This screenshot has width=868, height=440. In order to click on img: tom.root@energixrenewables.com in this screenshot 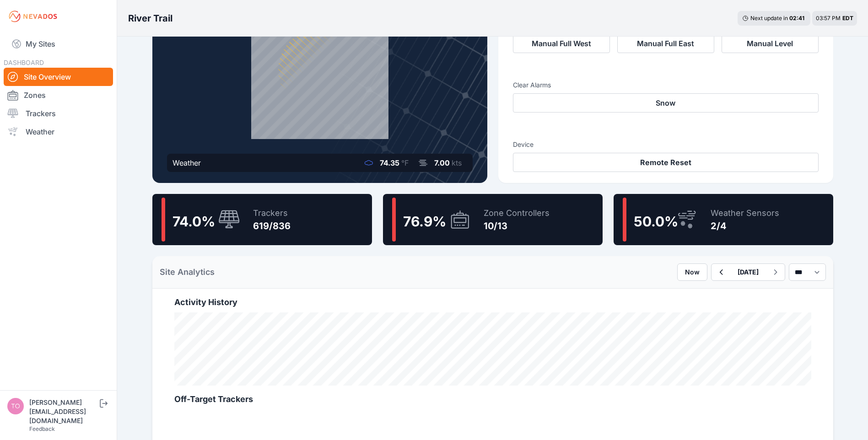, I will do `click(16, 406)`.